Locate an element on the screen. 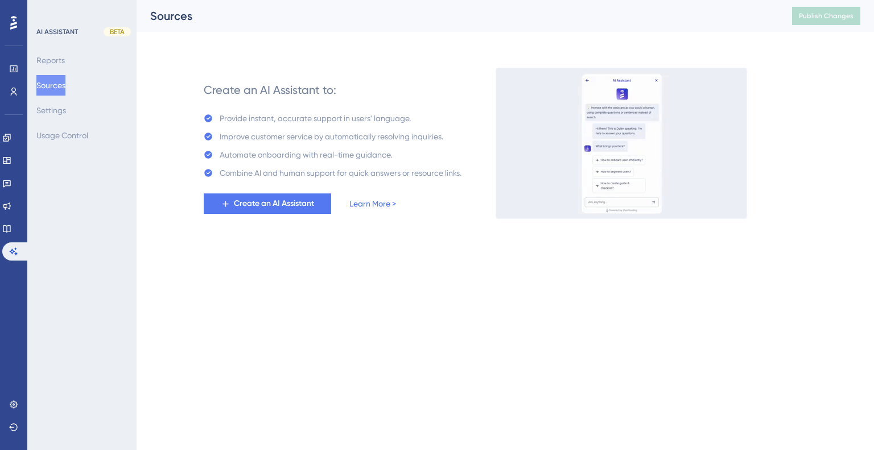 This screenshot has height=450, width=874. div: Combine AI and human support for quick answers or resource links. is located at coordinates (340, 173).